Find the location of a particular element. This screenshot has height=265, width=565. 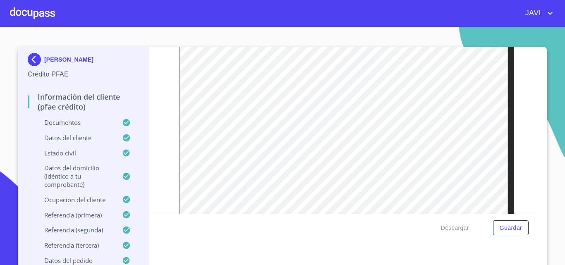

p: Referencia (tercera) is located at coordinates (75, 245).